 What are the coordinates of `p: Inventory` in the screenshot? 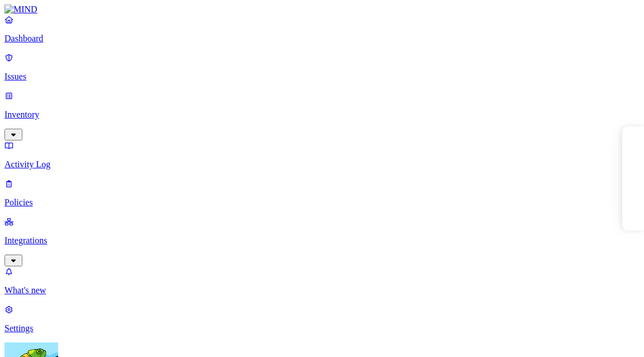 It's located at (322, 114).